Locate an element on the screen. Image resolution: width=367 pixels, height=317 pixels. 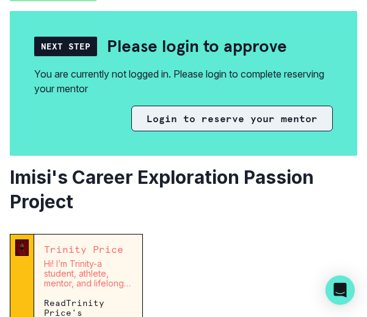
h2: Please login to approve is located at coordinates (197, 46).